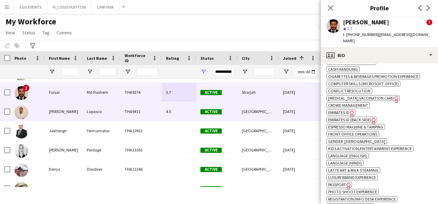 This screenshot has width=438, height=204. Describe the element at coordinates (355, 127) in the screenshot. I see `span: Espresso Machine & Tamping` at that location.